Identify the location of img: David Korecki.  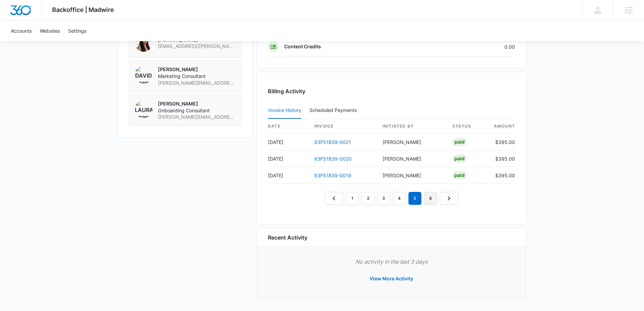
(144, 75).